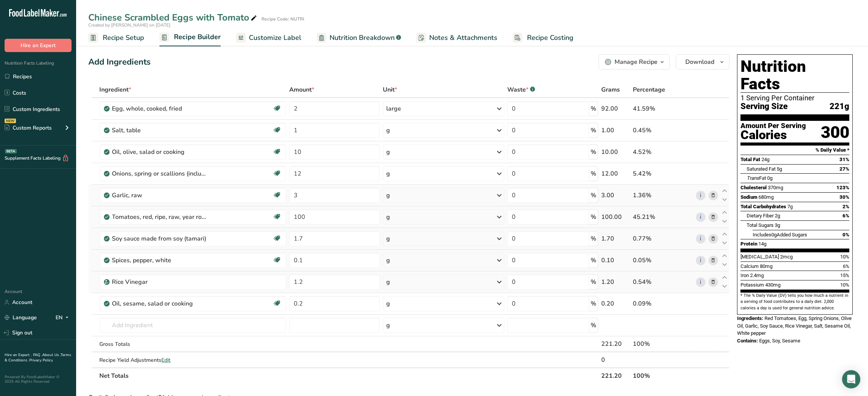  Describe the element at coordinates (349, 376) in the screenshot. I see `th: Net Totals` at that location.